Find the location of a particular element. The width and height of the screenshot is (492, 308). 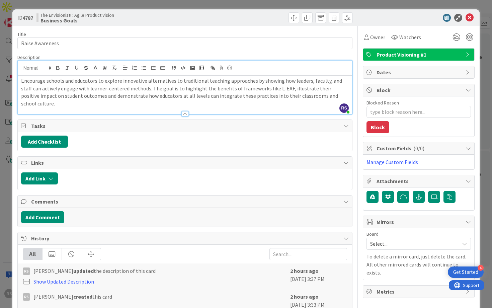

div: All is located at coordinates (33, 254).